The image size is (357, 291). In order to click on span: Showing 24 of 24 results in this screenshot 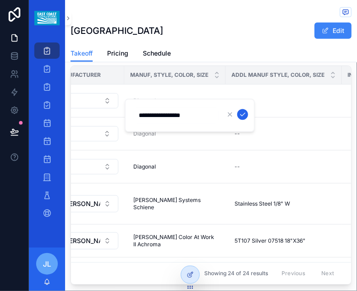, I will do `click(236, 274)`.